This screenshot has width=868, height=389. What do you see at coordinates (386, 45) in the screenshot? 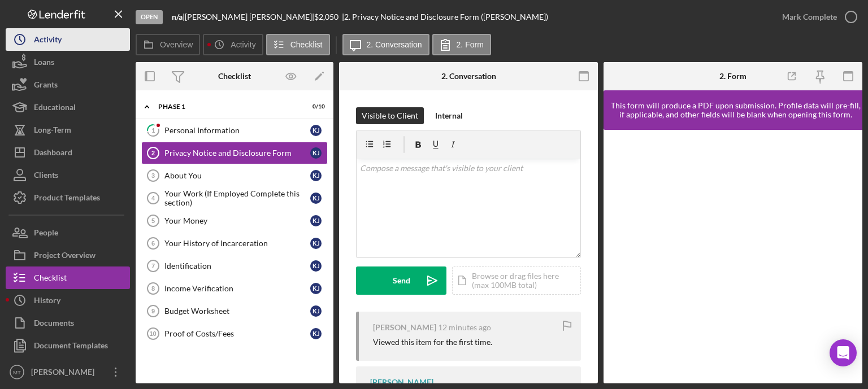
I see `button: 2. Conversation` at bounding box center [386, 45].